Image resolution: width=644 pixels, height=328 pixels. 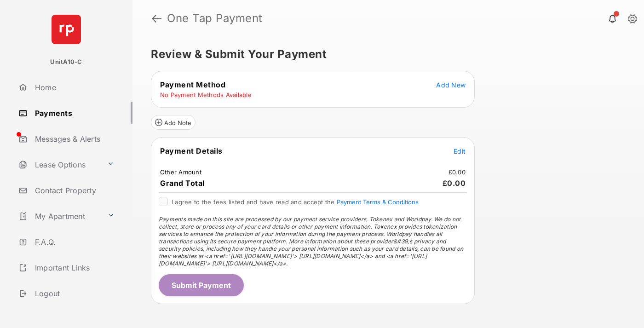 What do you see at coordinates (180, 172) in the screenshot?
I see `td: Other Amount` at bounding box center [180, 172].